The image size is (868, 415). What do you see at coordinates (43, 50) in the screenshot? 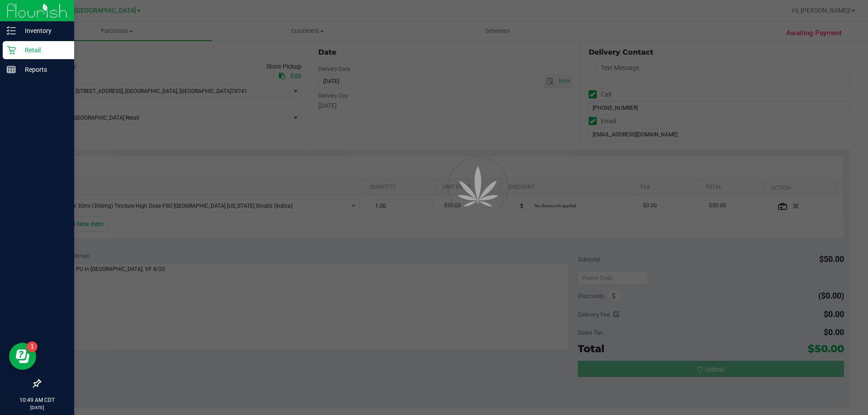
I see `p: Retail` at bounding box center [43, 50].